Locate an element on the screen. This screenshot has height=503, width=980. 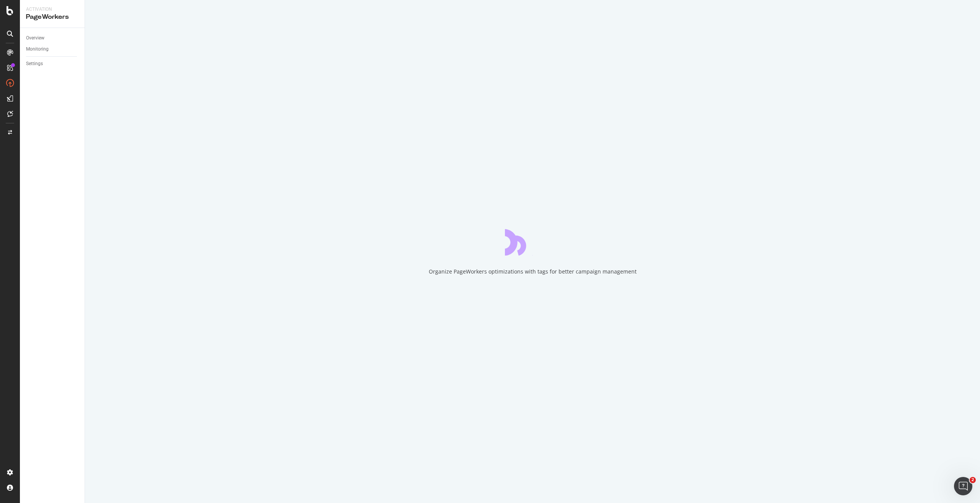
a: Overview is located at coordinates (53, 38).